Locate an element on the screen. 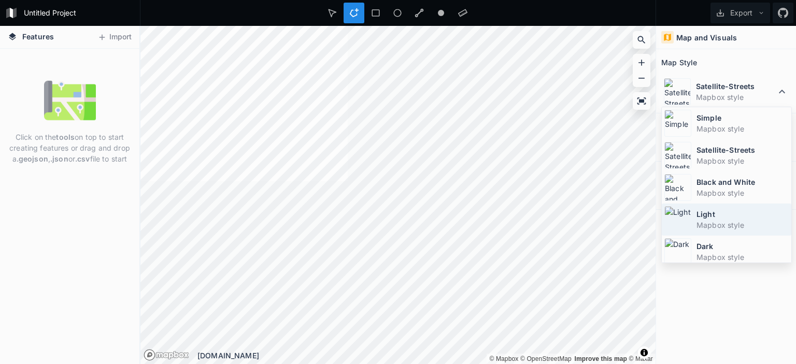 The image size is (796, 364). dt: Light is located at coordinates (743, 214).